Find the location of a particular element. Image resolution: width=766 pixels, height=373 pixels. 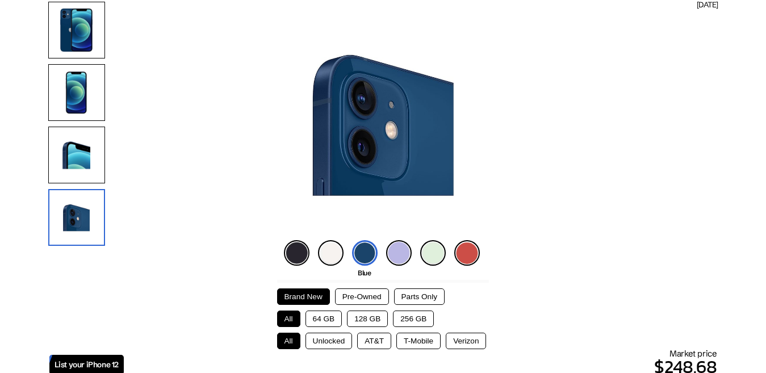

img: blue-icon is located at coordinates (364, 253).